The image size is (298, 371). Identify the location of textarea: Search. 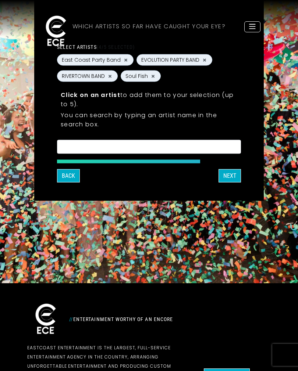
(149, 148).